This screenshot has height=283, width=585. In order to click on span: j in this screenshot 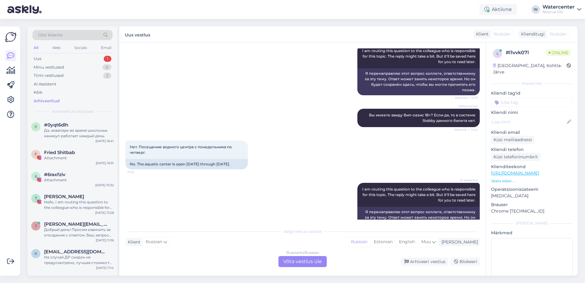, I will do `click(36, 225)`.